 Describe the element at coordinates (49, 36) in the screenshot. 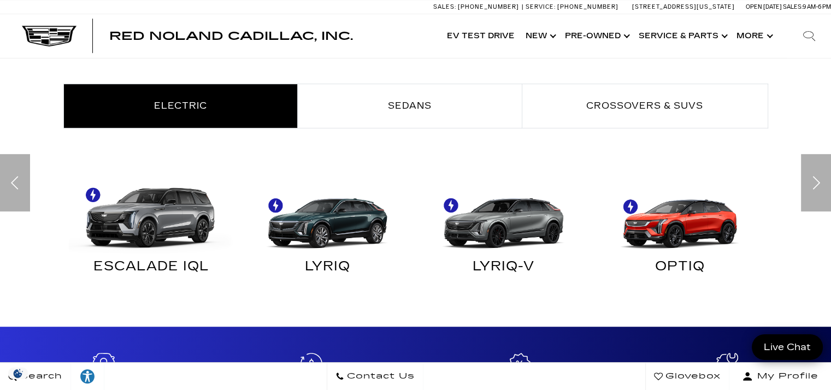

I see `a: Cadillac Dark Logo with Cadillac White Text` at that location.